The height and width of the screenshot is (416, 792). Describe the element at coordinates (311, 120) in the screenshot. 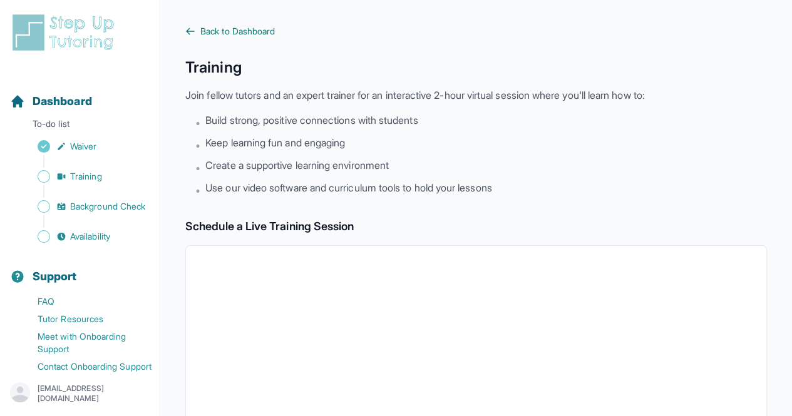

I see `span: Build strong, positive connections with students` at that location.